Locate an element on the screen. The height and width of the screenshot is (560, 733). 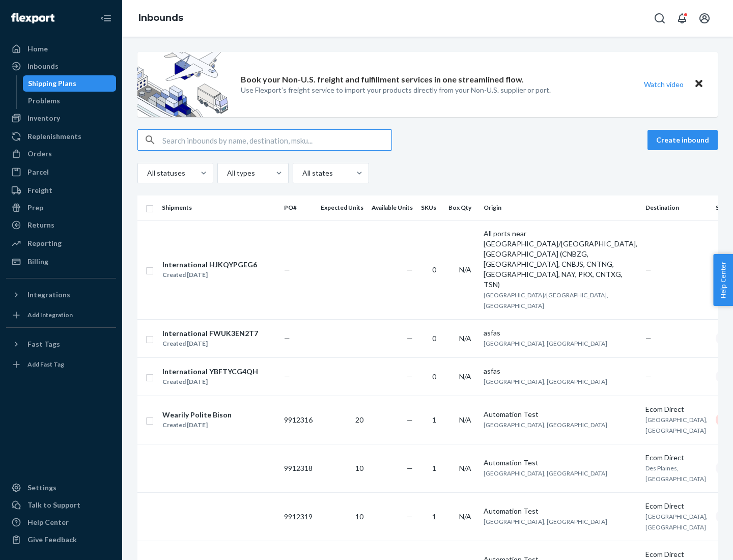
div: Problems is located at coordinates (44, 101).